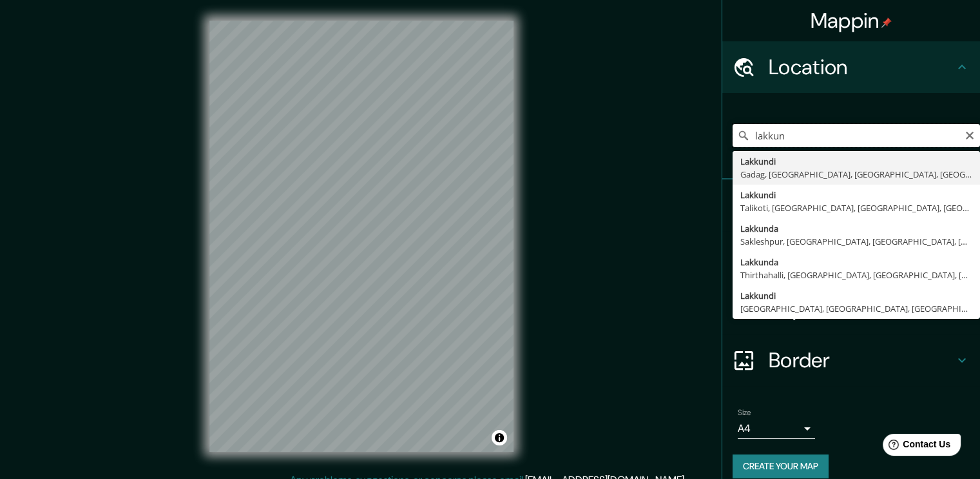  I want to click on h4: Location, so click(862, 67).